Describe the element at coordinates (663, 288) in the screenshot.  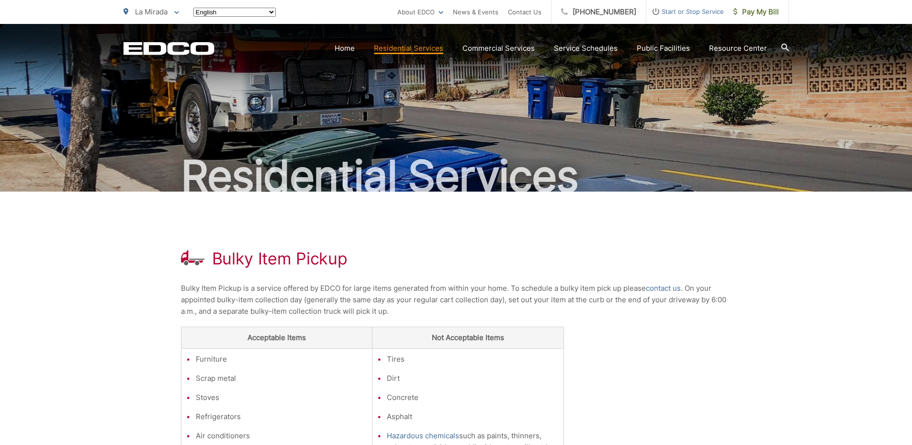
I see `a: contact us` at that location.